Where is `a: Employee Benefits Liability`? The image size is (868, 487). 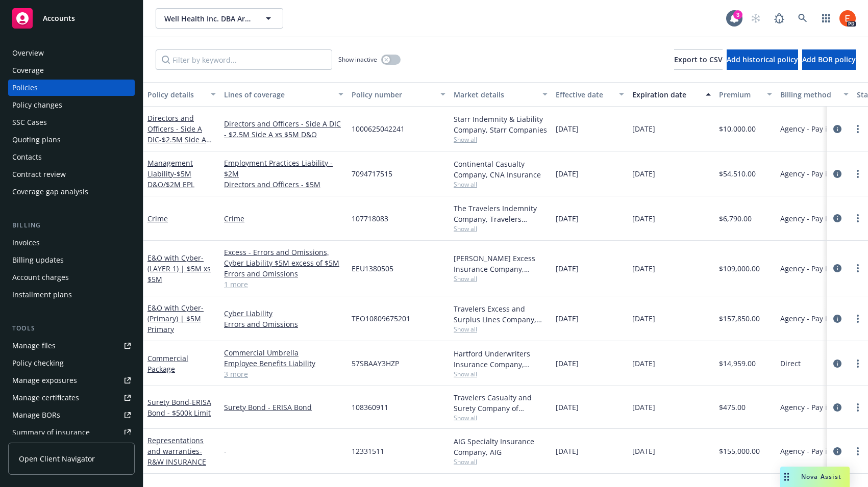 a: Employee Benefits Liability is located at coordinates (284, 363).